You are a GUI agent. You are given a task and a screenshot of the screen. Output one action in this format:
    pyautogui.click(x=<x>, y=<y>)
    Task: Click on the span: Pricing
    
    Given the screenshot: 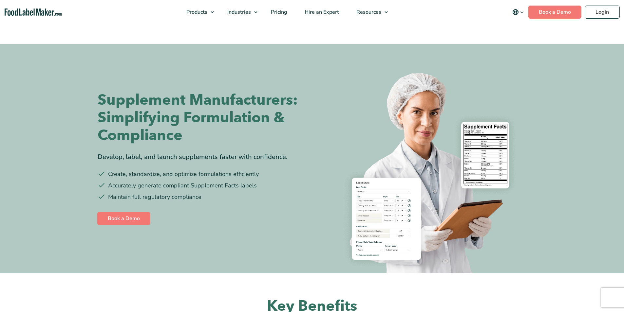 What is the action you would take?
    pyautogui.click(x=278, y=12)
    